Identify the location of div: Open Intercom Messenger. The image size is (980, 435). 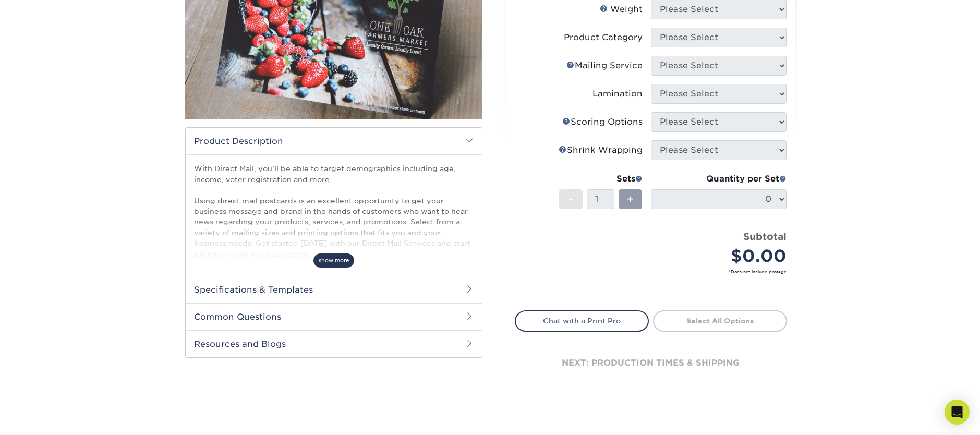
(957, 412).